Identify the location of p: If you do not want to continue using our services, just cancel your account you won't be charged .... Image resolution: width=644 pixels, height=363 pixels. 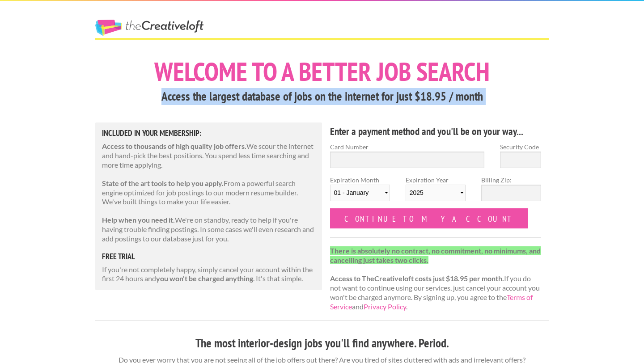
(435, 279).